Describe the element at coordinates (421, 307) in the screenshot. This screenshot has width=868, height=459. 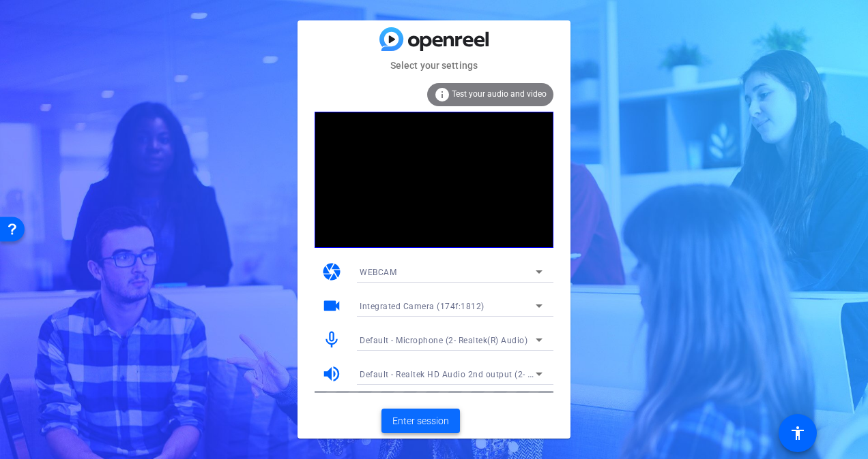
I see `span: Integrated Camera (174f:1812)` at that location.